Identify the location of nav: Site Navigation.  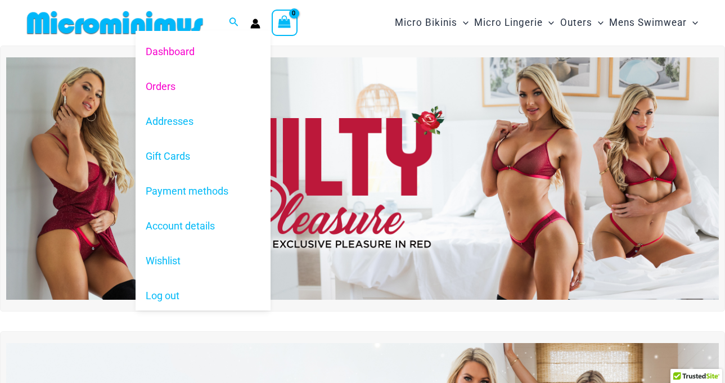
(546, 22).